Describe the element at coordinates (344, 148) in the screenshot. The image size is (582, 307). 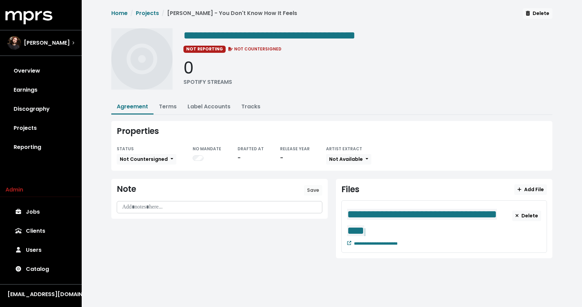
I see `small: ARTIST EXTRACT` at that location.